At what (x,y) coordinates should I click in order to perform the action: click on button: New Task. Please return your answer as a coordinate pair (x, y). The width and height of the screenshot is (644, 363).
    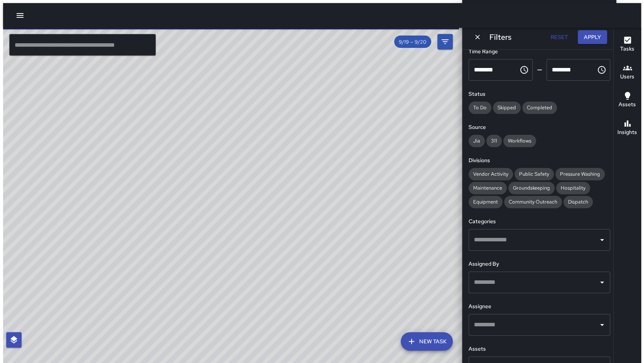
    Looking at the image, I should click on (427, 341).